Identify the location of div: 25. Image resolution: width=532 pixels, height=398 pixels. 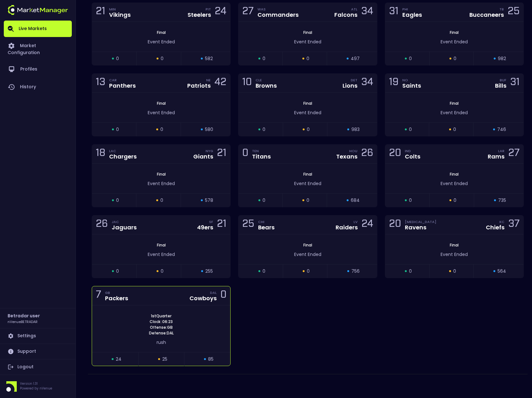
(514, 12).